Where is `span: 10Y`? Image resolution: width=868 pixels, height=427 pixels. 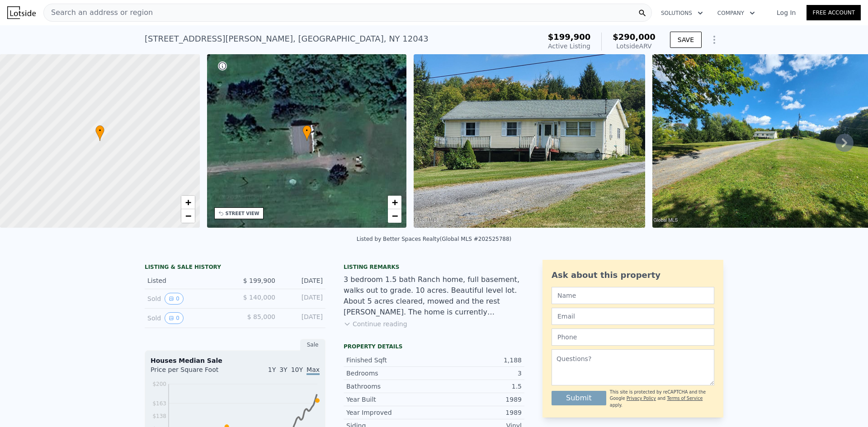 span: 10Y is located at coordinates (297, 370).